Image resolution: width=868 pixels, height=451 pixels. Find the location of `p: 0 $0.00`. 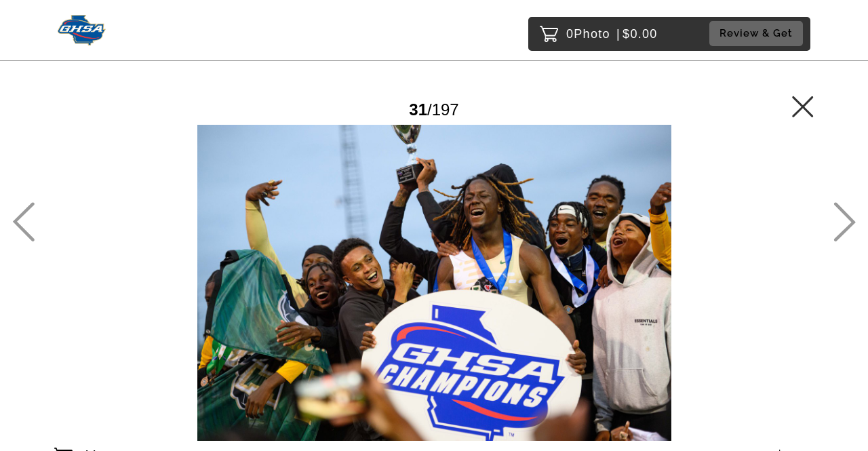

p: 0 $0.00 is located at coordinates (612, 34).